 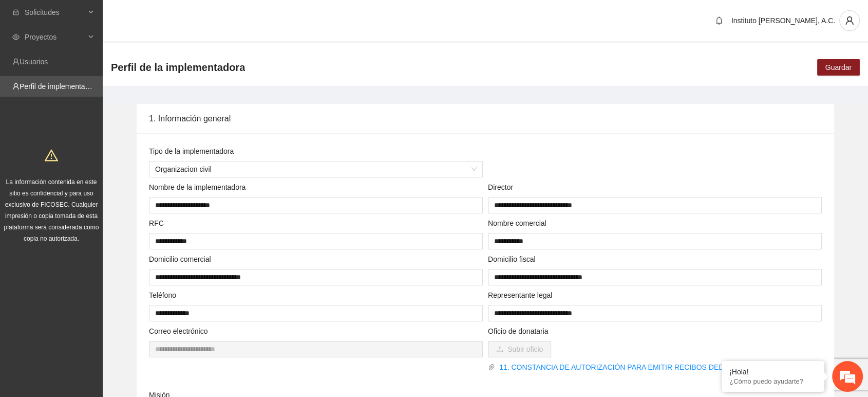 I want to click on label: Nombre de la implementadora, so click(x=197, y=187).